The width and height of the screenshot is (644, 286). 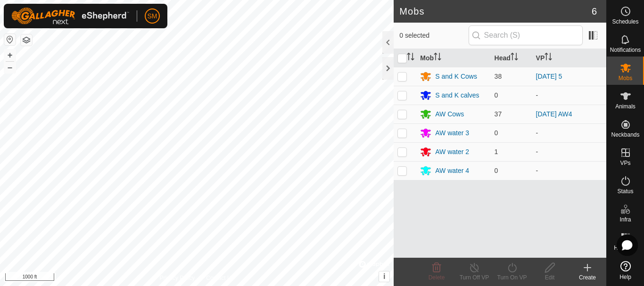 What do you see at coordinates (70, 16) in the screenshot?
I see `img: Gallagher Logo` at bounding box center [70, 16].